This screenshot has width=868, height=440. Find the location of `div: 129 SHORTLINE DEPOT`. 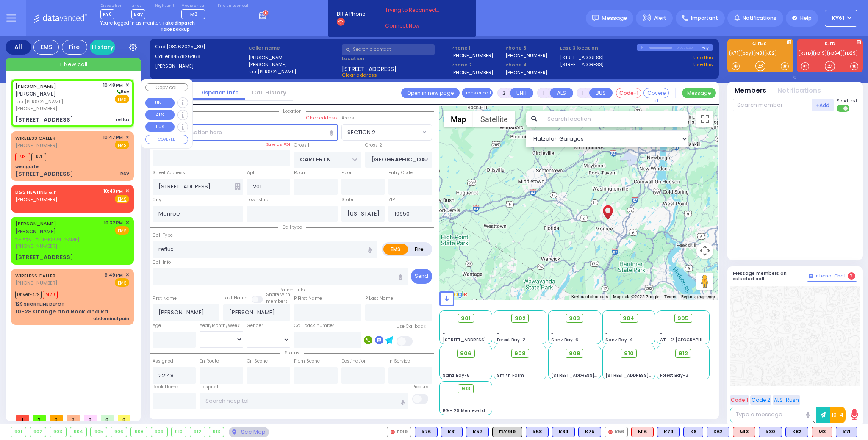

div: 129 SHORTLINE DEPOT is located at coordinates (40, 304).